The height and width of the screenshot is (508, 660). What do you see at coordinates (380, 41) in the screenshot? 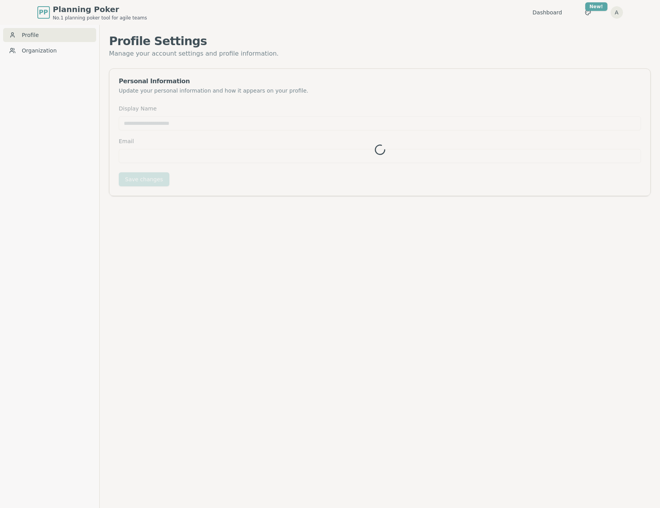
I see `h1: Profile Settings` at bounding box center [380, 41].